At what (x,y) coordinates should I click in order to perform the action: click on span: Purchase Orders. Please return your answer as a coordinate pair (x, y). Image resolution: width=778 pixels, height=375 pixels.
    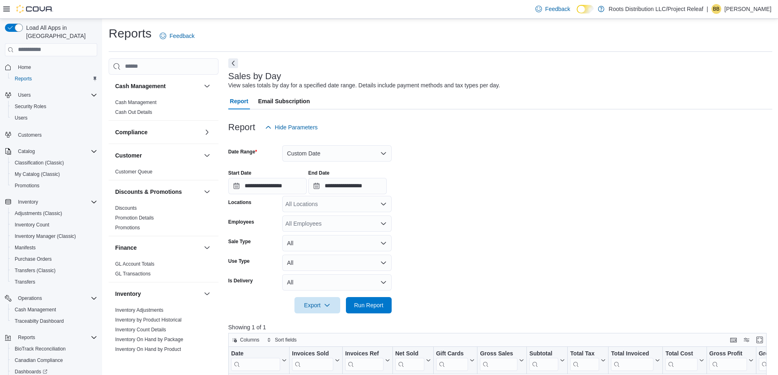
    Looking at the image, I should click on (54, 259).